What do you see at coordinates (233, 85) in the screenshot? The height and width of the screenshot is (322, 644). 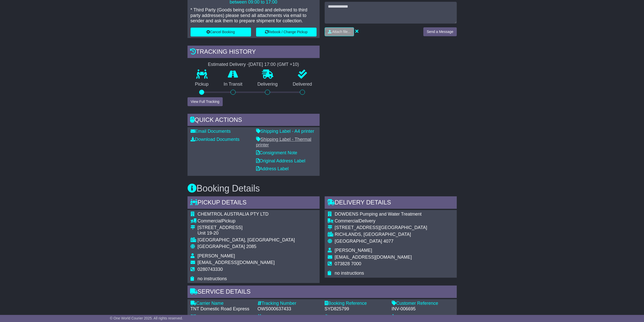 I see `p: In Transit` at bounding box center [233, 85].